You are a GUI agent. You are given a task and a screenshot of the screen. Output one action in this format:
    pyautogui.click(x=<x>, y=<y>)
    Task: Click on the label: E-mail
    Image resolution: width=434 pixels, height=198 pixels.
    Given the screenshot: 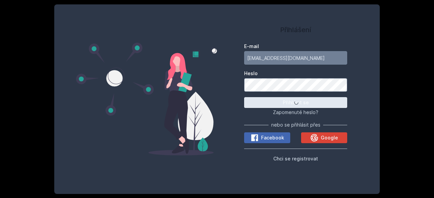 What is the action you would take?
    pyautogui.click(x=295, y=46)
    